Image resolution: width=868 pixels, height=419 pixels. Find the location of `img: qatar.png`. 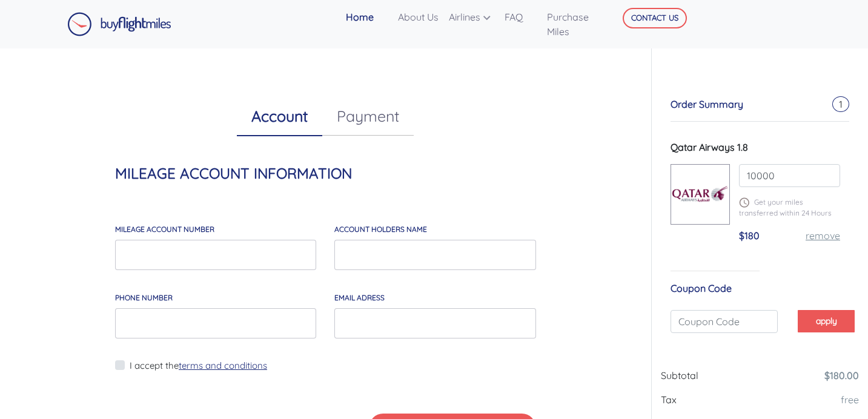

img: qatar.png is located at coordinates (700, 195).